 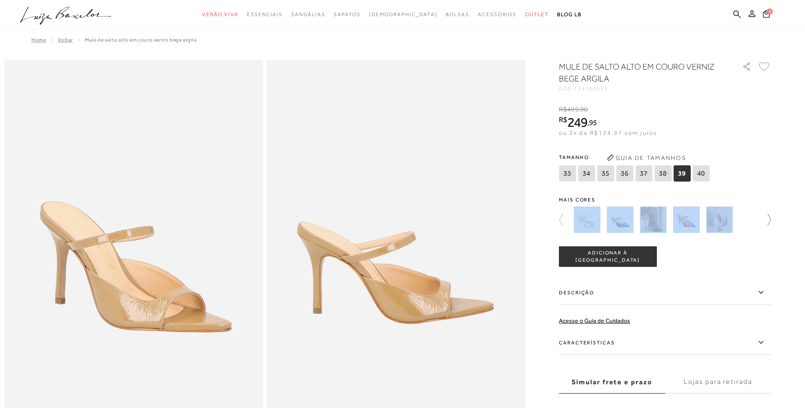 I want to click on img: MULE DE SALTO ALTO EM COURO VERNIZ VERMELHO, so click(x=686, y=220).